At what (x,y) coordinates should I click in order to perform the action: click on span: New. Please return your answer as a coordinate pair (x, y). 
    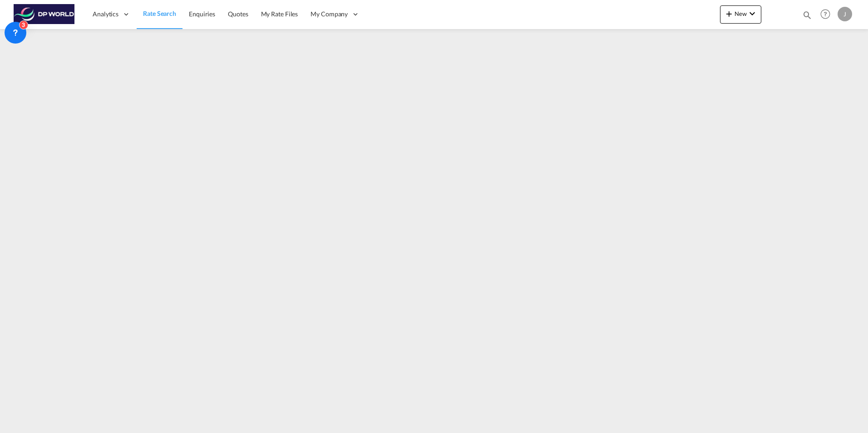
    Looking at the image, I should click on (740, 14).